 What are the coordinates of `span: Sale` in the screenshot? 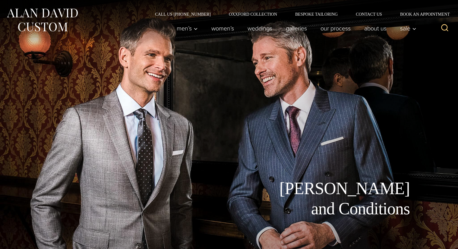 It's located at (409, 28).